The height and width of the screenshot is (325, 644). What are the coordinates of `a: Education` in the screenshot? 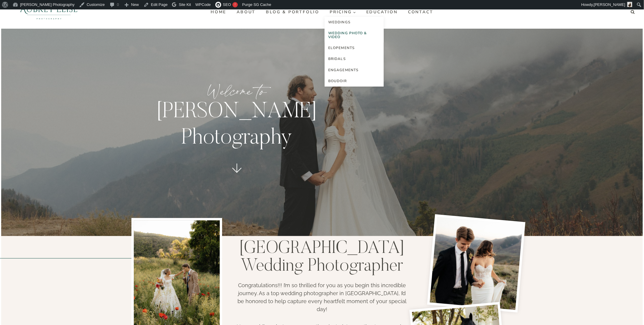 It's located at (382, 12).